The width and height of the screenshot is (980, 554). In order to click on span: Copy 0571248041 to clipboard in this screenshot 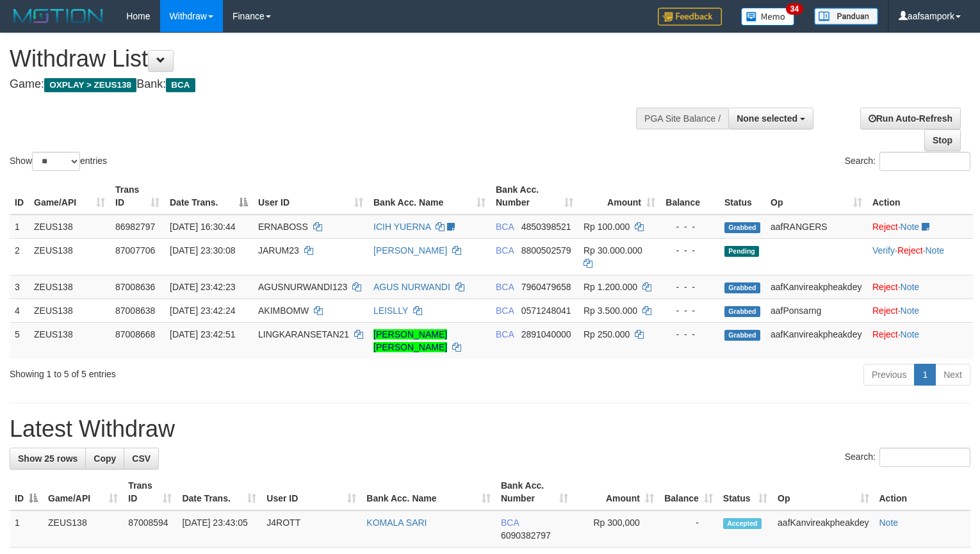, I will do `click(547, 310)`.